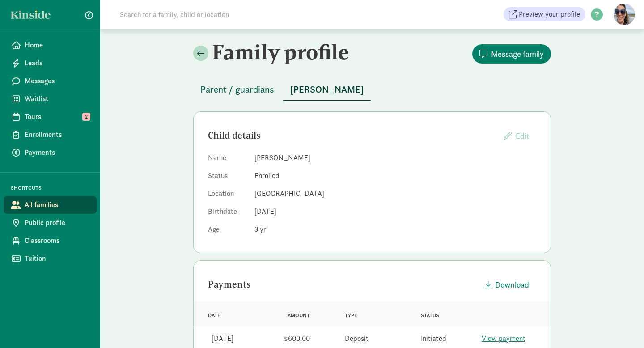 This screenshot has width=644, height=348. I want to click on button: Download, so click(507, 284).